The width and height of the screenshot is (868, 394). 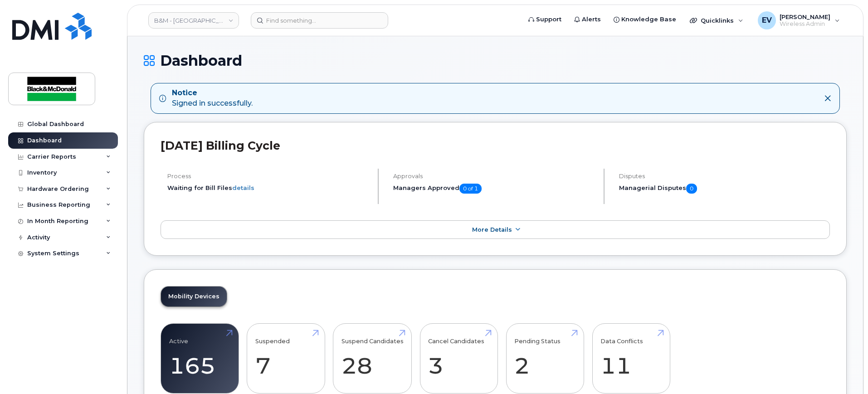 What do you see at coordinates (213, 93) in the screenshot?
I see `strong: Notice` at bounding box center [213, 93].